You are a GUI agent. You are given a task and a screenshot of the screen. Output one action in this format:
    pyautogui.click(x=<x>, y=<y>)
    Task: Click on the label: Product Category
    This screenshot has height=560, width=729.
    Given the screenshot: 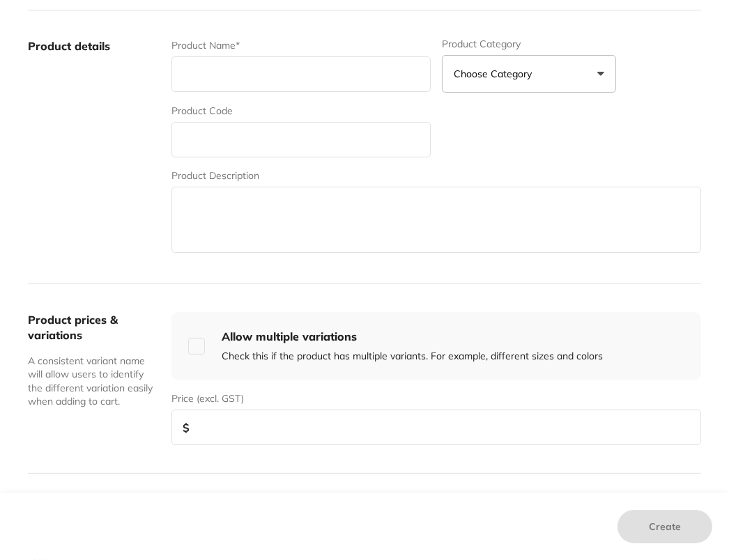 What is the action you would take?
    pyautogui.click(x=529, y=44)
    